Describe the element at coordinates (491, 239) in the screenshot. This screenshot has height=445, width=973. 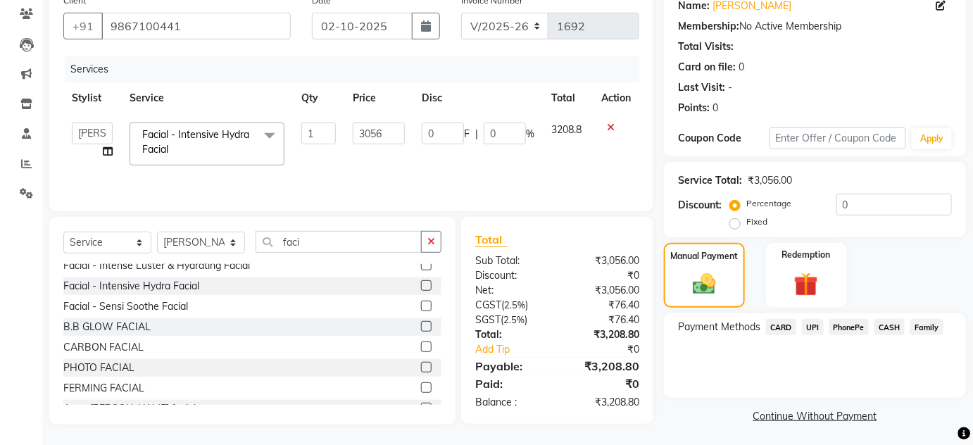
I see `span: Total` at that location.